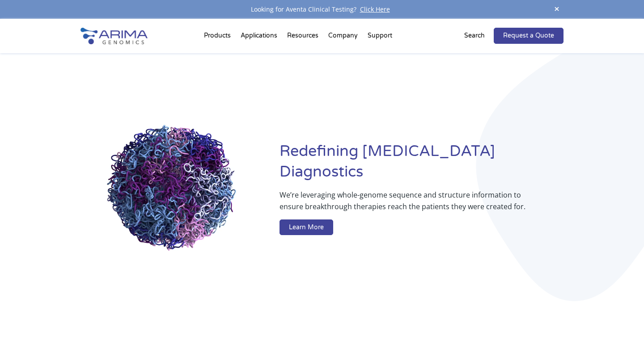 Image resolution: width=644 pixels, height=337 pixels. Describe the element at coordinates (404, 204) in the screenshot. I see `p: We’re leveraging whole-genome sequence and structure information to ensure breakthrough therapies...` at that location.